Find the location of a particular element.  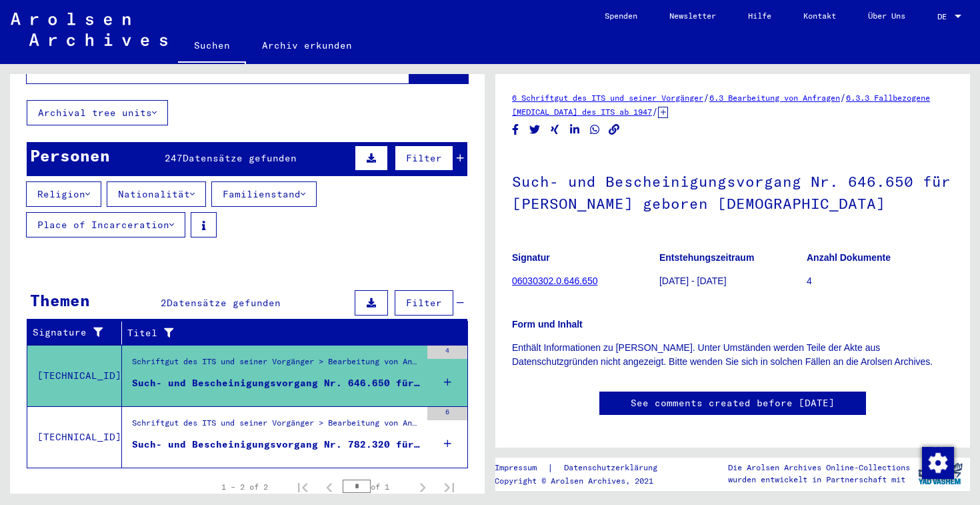

div: Personen is located at coordinates (70, 156).